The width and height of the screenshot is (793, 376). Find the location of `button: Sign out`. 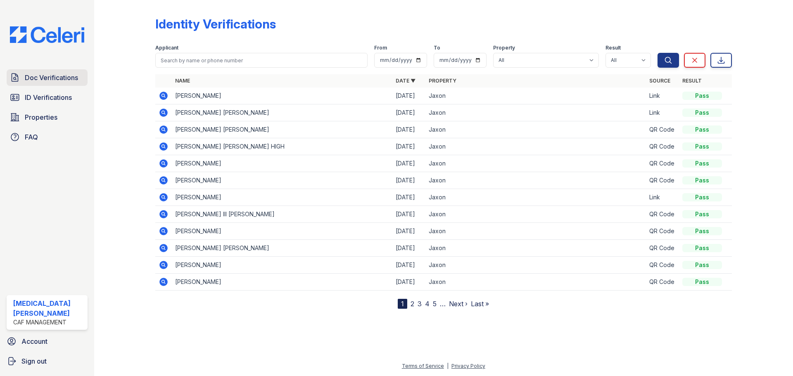

button: Sign out is located at coordinates (47, 361).